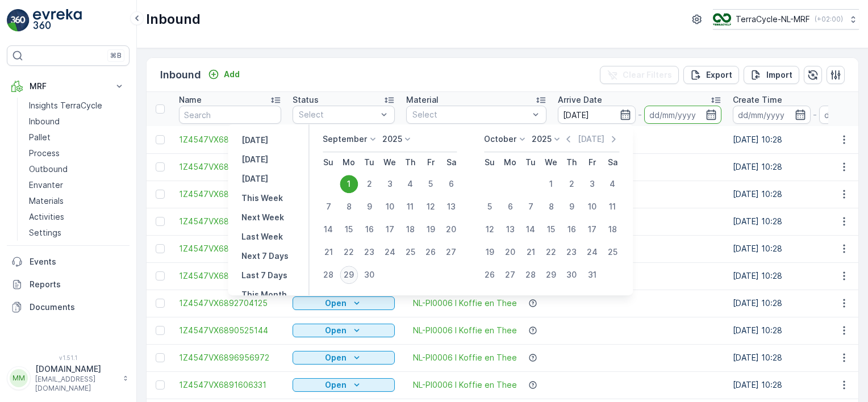 The image size is (868, 402). I want to click on p: Select, so click(470, 115).